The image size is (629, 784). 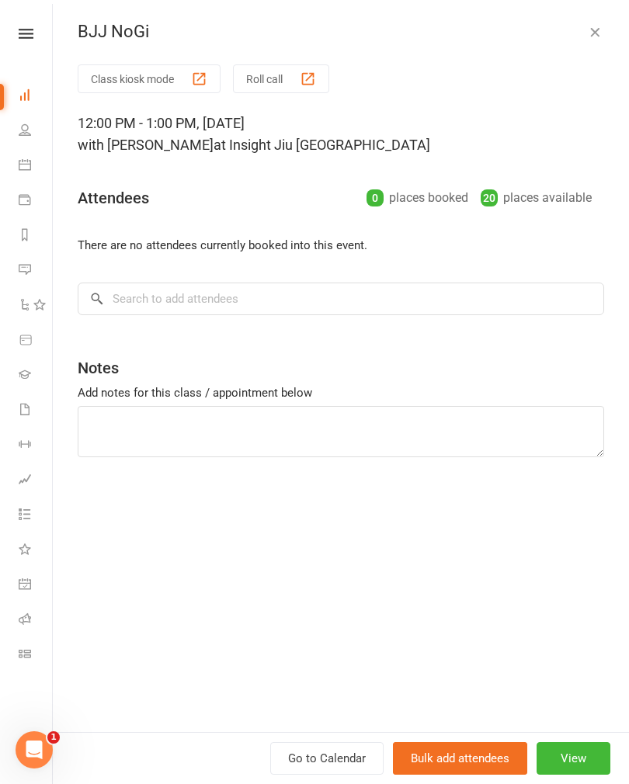 I want to click on div: Attendees, so click(x=113, y=198).